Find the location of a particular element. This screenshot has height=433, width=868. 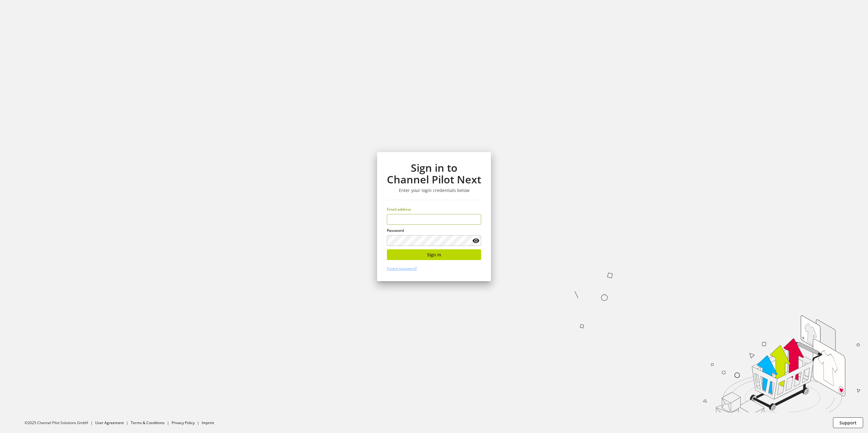

a: Terms & Conditions is located at coordinates (148, 422).